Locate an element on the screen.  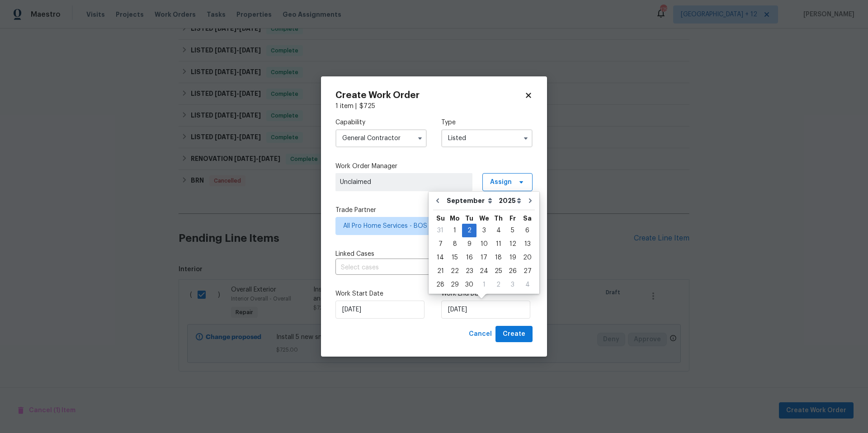
label: Trade Partner is located at coordinates (434, 210).